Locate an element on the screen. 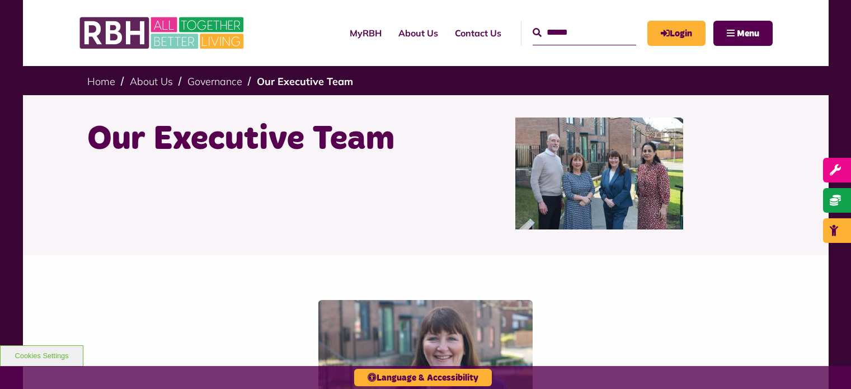 Image resolution: width=851 pixels, height=389 pixels. a: Home is located at coordinates (101, 81).